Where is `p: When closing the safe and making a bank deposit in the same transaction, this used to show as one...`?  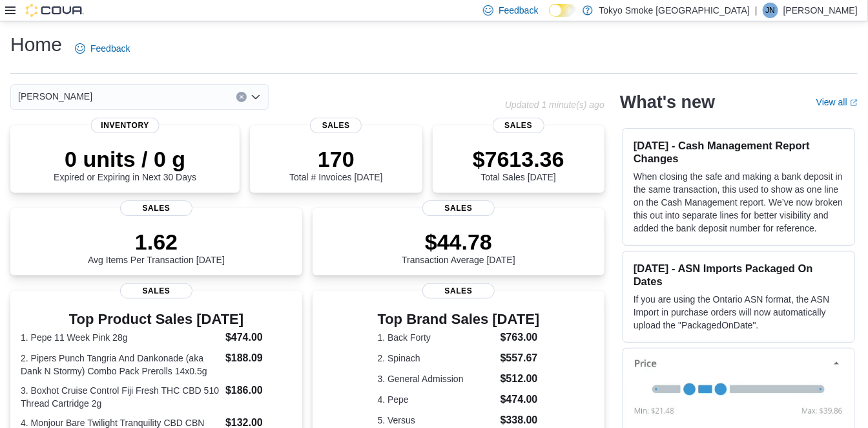 p: When closing the safe and making a bank deposit in the same transaction, this used to show as one... is located at coordinates (739, 203).